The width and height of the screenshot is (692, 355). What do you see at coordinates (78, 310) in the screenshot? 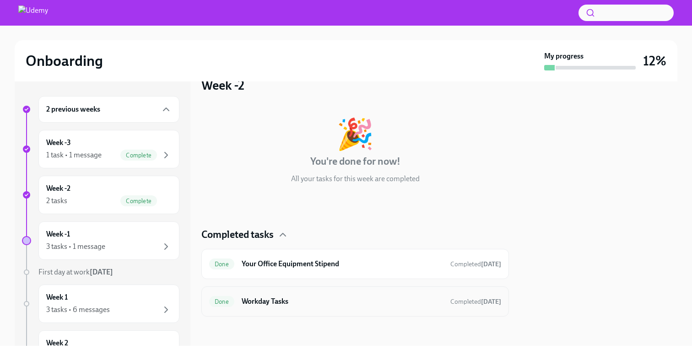
I see `div: 3 tasks • 6 messages` at bounding box center [78, 310].